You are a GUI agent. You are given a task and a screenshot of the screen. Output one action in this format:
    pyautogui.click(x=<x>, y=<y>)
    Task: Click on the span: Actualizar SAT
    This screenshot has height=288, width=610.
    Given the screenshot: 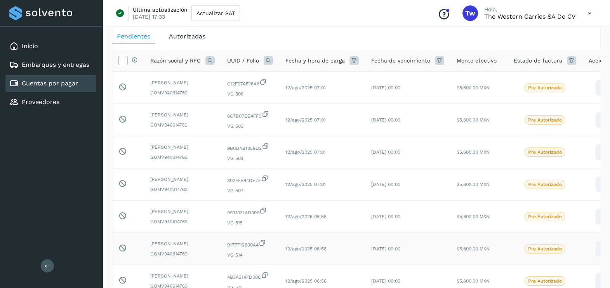 What is the action you would take?
    pyautogui.click(x=215, y=13)
    